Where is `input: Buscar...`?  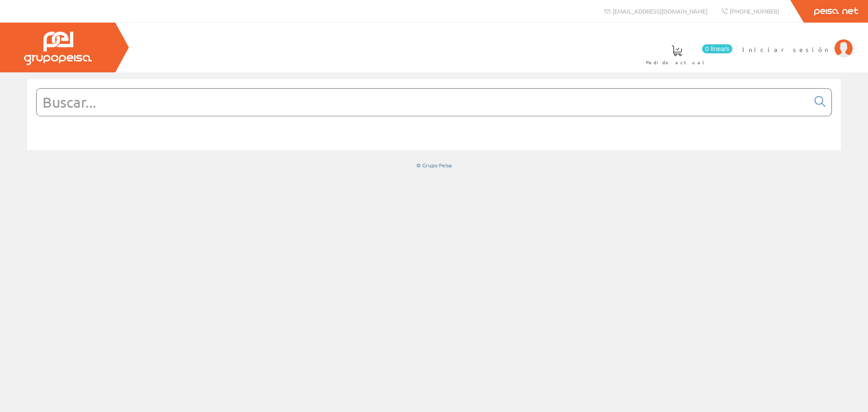 input: Buscar... is located at coordinates (423, 102).